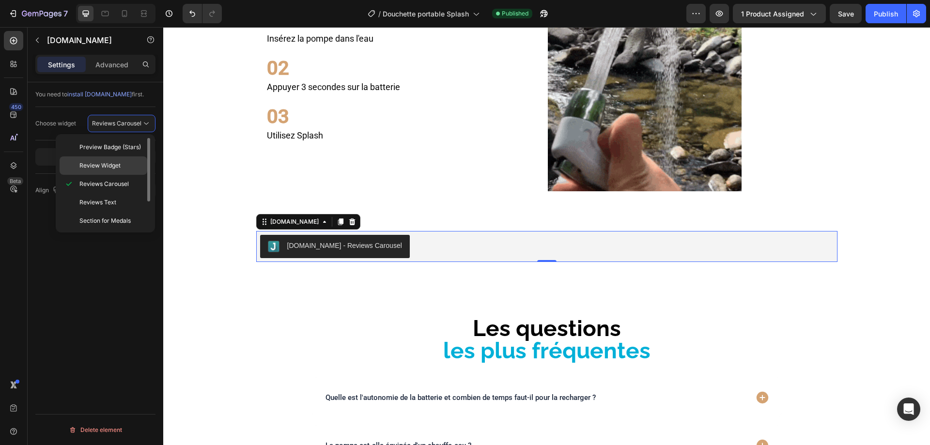  I want to click on button: Reviews Carousel, so click(122, 124).